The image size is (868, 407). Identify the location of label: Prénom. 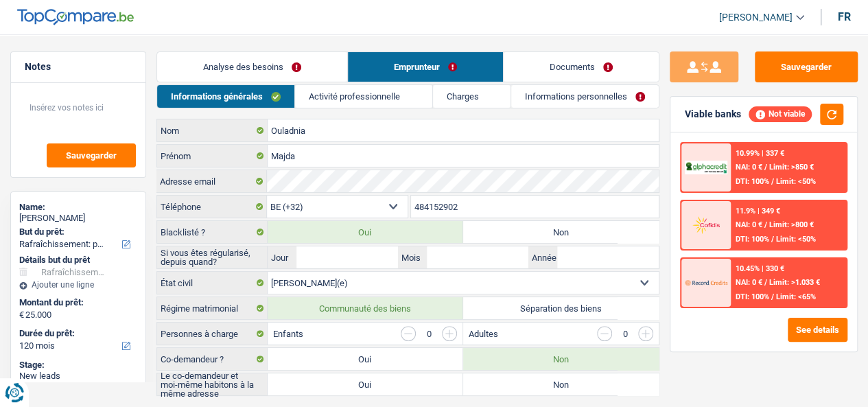
(212, 155).